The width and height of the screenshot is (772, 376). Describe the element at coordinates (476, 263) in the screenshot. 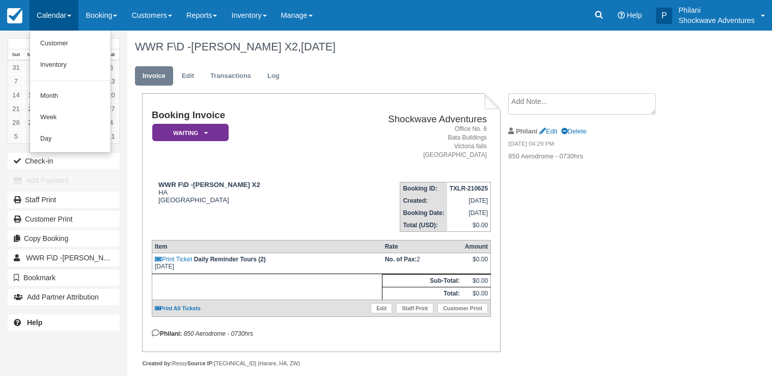

I see `div: $0.00` at that location.